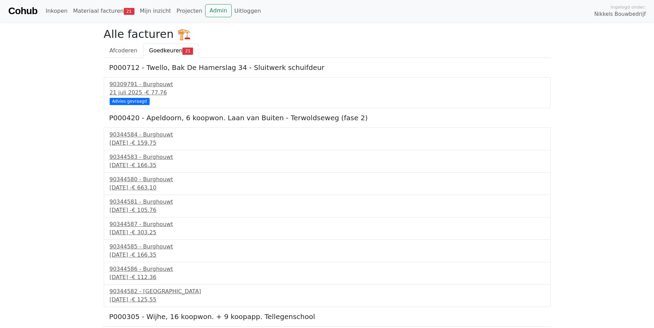 Image resolution: width=654 pixels, height=328 pixels. I want to click on a: Afcoderen, so click(123, 51).